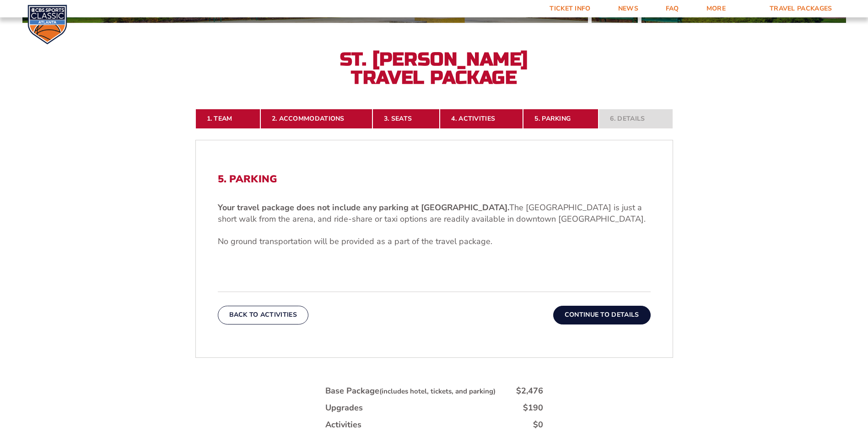 The image size is (868, 436). I want to click on div: $2,476, so click(530, 391).